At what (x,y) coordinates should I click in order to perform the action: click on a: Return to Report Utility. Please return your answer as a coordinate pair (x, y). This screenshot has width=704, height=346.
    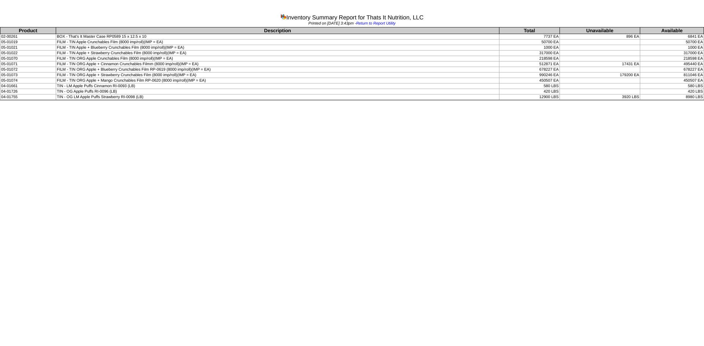
    Looking at the image, I should click on (376, 23).